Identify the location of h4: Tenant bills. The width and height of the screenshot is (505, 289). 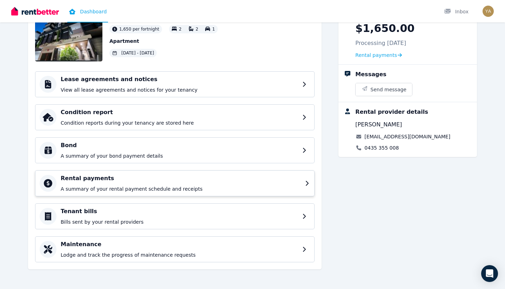
(179, 211).